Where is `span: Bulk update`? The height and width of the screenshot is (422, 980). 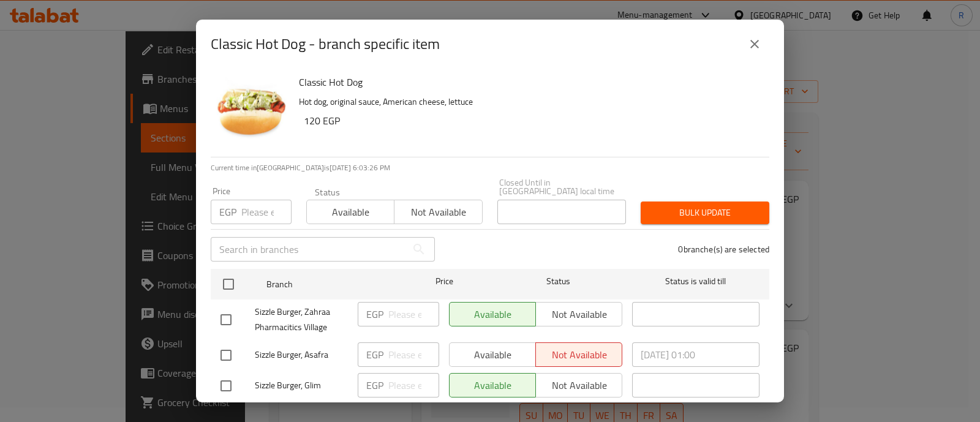
span: Bulk update is located at coordinates (705, 212).